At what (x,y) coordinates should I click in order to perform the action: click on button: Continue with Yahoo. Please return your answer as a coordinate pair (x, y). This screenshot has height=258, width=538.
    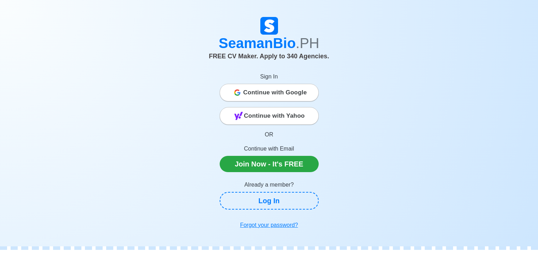
    Looking at the image, I should click on (269, 116).